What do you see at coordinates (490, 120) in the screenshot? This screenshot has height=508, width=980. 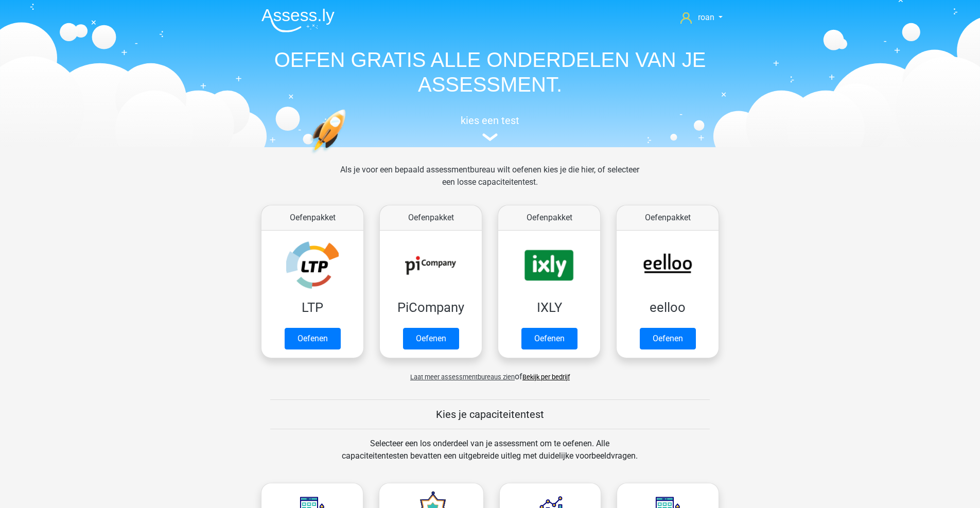 I see `h5: kies een test` at bounding box center [490, 120].